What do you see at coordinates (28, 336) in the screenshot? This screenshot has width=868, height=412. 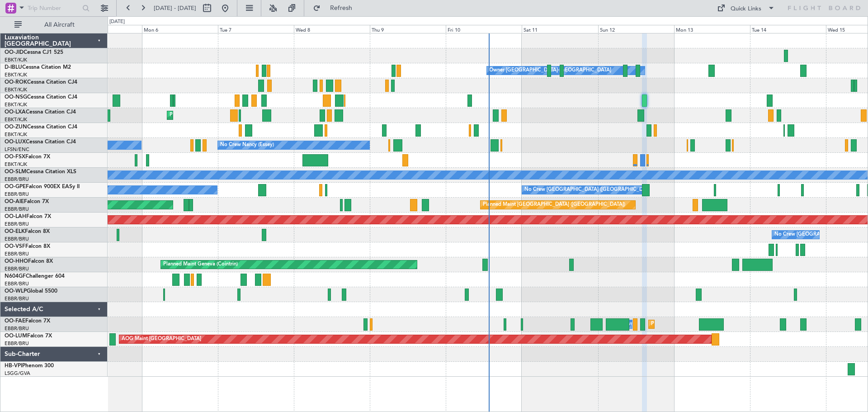 I see `a: OO-LUMFalcon 7X` at bounding box center [28, 336].